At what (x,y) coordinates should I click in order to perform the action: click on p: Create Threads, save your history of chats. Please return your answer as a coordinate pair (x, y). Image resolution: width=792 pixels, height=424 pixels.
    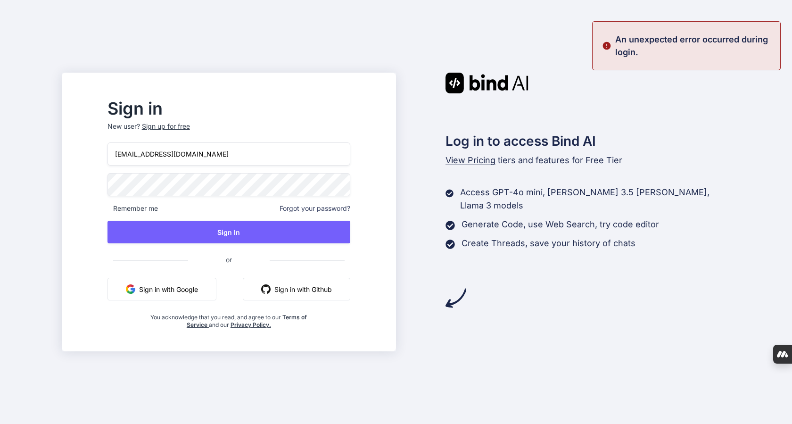
    Looking at the image, I should click on (548, 243).